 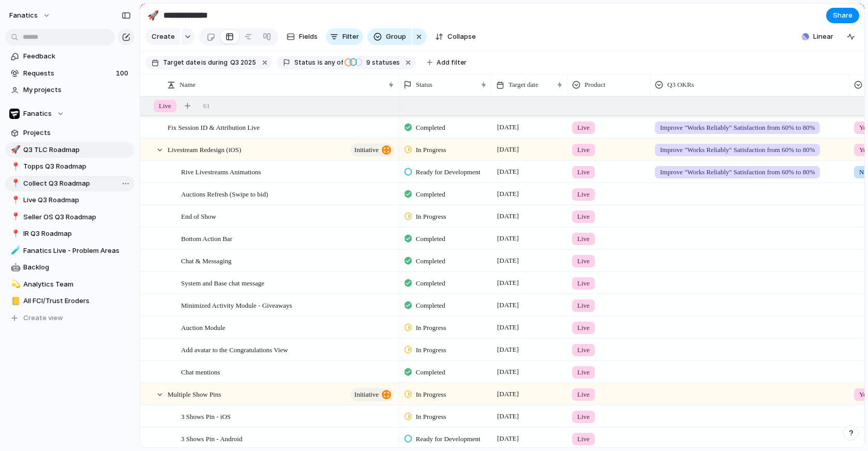 I want to click on button: Collapse, so click(x=456, y=37).